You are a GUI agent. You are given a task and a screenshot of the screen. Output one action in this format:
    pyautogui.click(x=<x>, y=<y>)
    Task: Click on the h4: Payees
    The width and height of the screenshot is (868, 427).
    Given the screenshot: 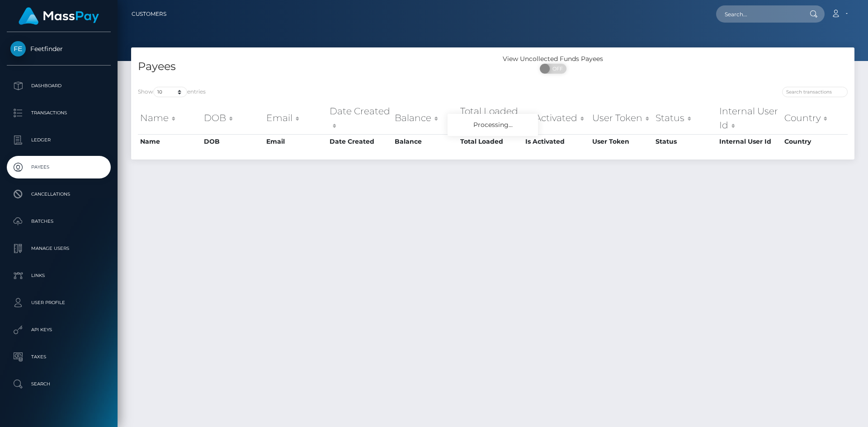 What is the action you would take?
    pyautogui.click(x=312, y=66)
    